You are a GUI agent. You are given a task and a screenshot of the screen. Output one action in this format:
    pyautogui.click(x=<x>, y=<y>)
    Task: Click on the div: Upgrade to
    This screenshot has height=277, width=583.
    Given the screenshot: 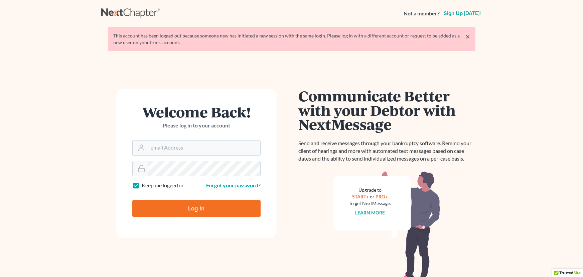 What is the action you would take?
    pyautogui.click(x=370, y=190)
    